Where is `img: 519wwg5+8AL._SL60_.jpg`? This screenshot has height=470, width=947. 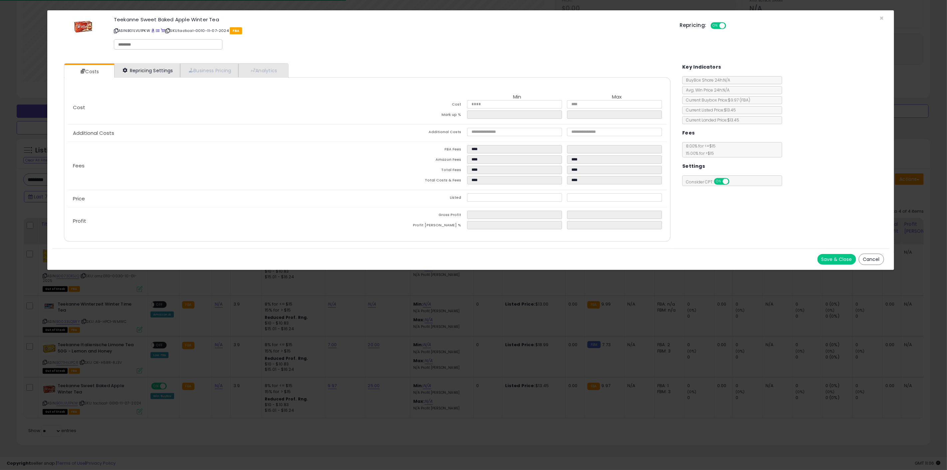 img: 519wwg5+8AL._SL60_.jpg is located at coordinates (83, 27).